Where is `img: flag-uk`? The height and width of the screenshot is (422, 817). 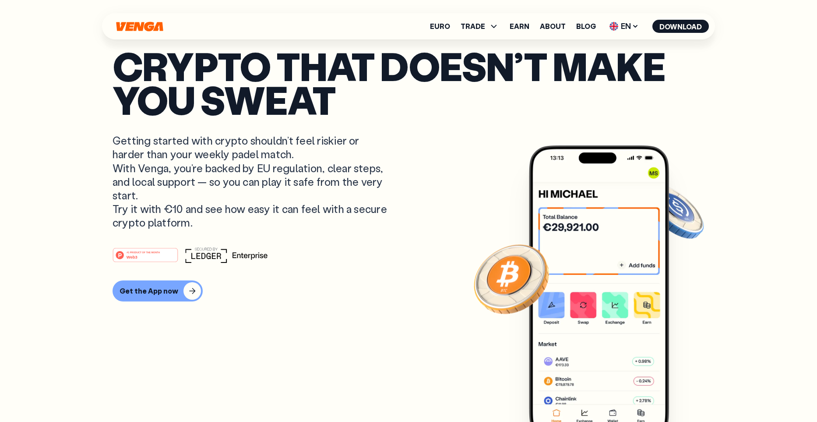
img: flag-uk is located at coordinates (614, 26).